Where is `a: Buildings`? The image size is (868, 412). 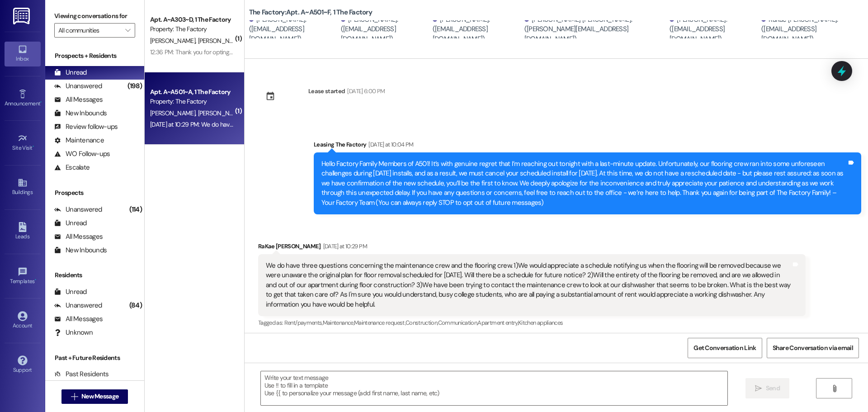
a: Buildings is located at coordinates (23, 187).